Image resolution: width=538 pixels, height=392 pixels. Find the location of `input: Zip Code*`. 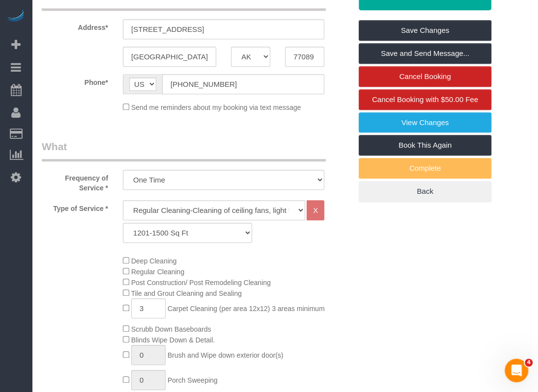

input: Zip Code* is located at coordinates (304, 56).